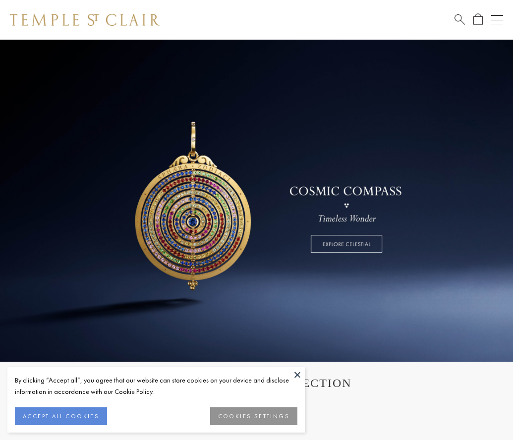 This screenshot has width=513, height=440. What do you see at coordinates (156, 386) in the screenshot?
I see `div: By clicking “Accept all”, you agree that our website can store cookies on your device and disclos...` at bounding box center [156, 386].